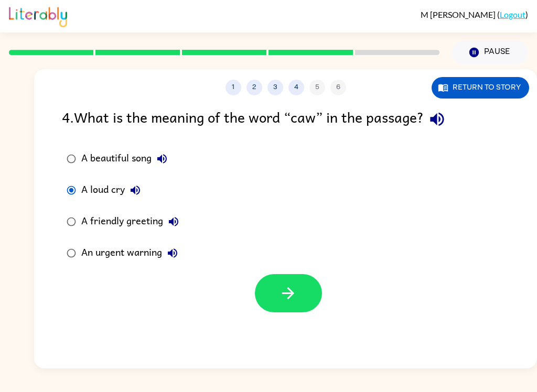 The width and height of the screenshot is (537, 392). What do you see at coordinates (275, 88) in the screenshot?
I see `button: 3` at bounding box center [275, 88].